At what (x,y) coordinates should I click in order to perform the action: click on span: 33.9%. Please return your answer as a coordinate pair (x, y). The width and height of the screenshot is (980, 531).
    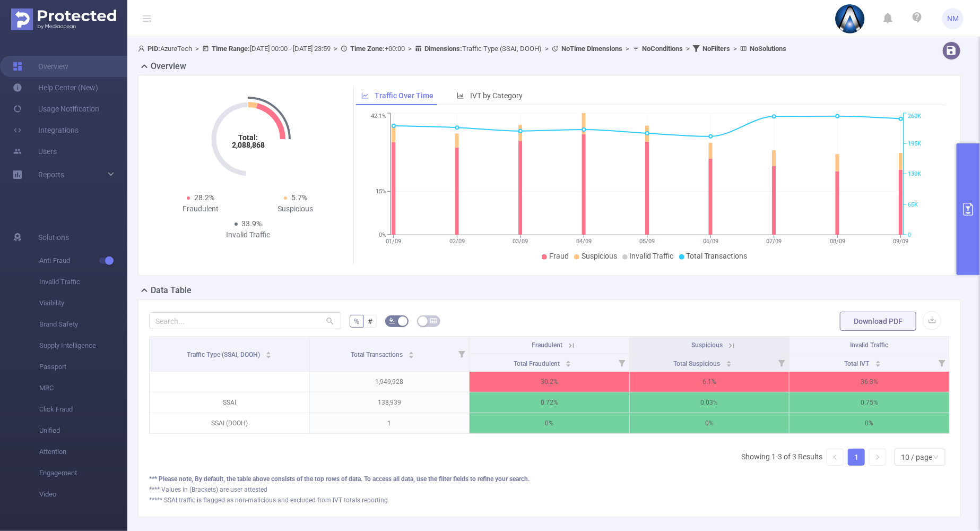
    Looking at the image, I should click on (252, 224).